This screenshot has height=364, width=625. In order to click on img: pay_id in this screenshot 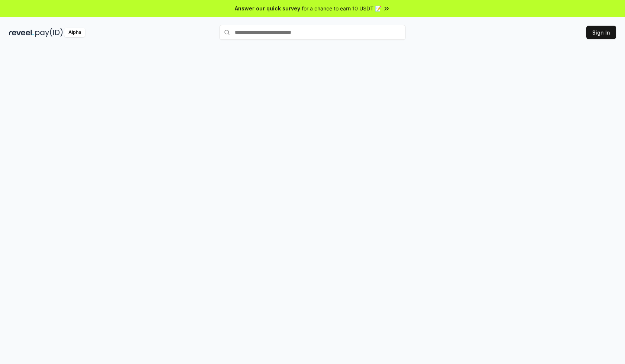, I will do `click(49, 32)`.